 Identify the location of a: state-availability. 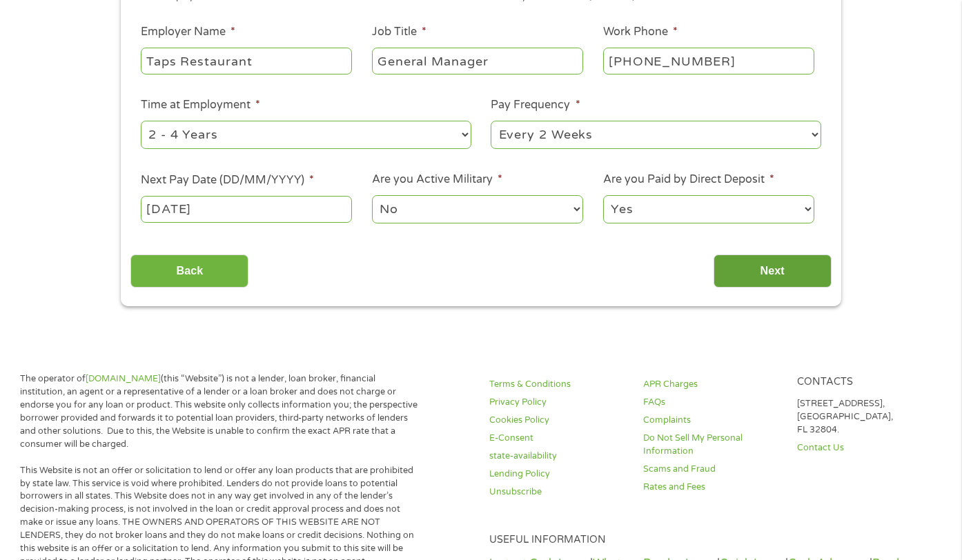
(558, 456).